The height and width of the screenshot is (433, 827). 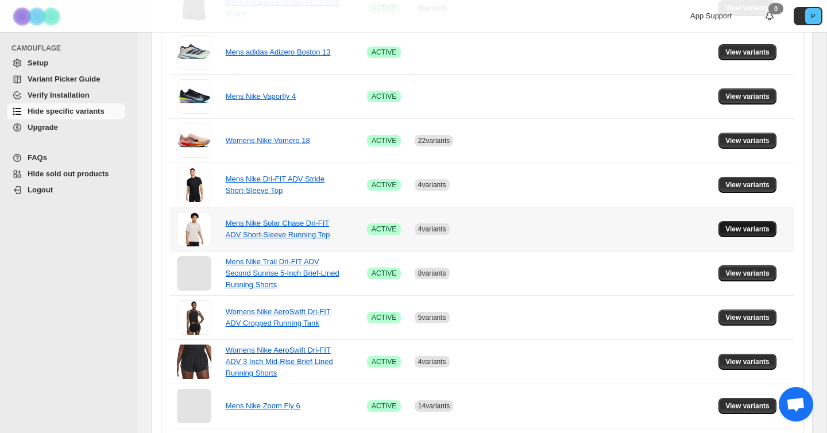 What do you see at coordinates (40, 189) in the screenshot?
I see `span: Logout` at bounding box center [40, 189].